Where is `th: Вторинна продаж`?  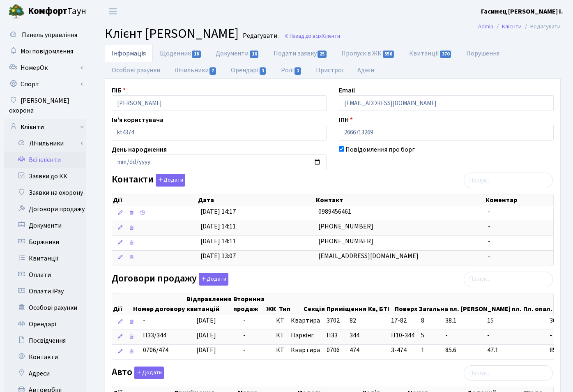 th: Вторинна продаж is located at coordinates (249, 304).